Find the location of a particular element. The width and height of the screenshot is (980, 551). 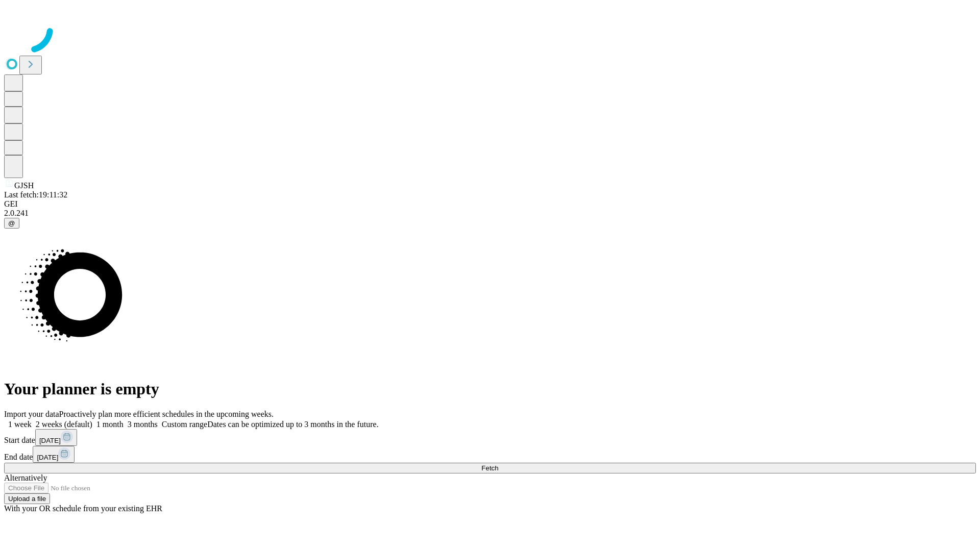

div: GEI is located at coordinates (490, 205).